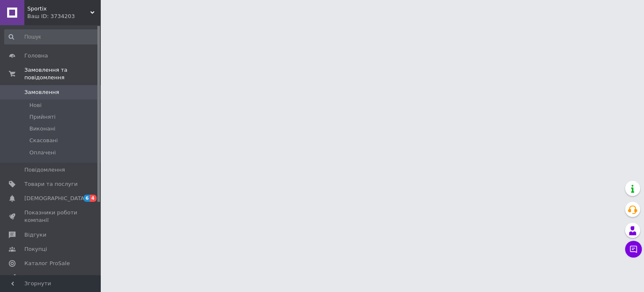 The width and height of the screenshot is (644, 292). Describe the element at coordinates (35, 105) in the screenshot. I see `span: Нові` at that location.